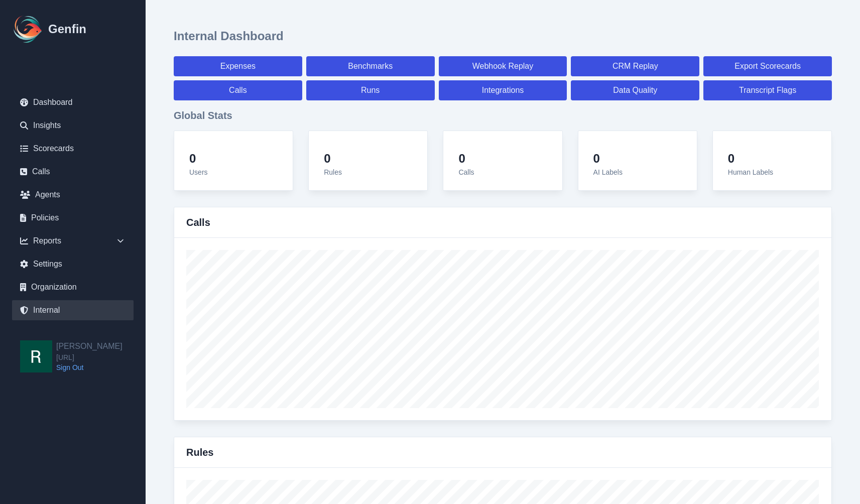  Describe the element at coordinates (29, 29) in the screenshot. I see `img: Logo` at that location.